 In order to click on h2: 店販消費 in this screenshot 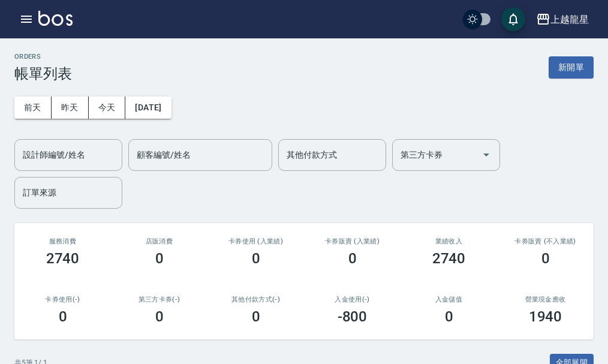, I will do `click(159, 241)`.